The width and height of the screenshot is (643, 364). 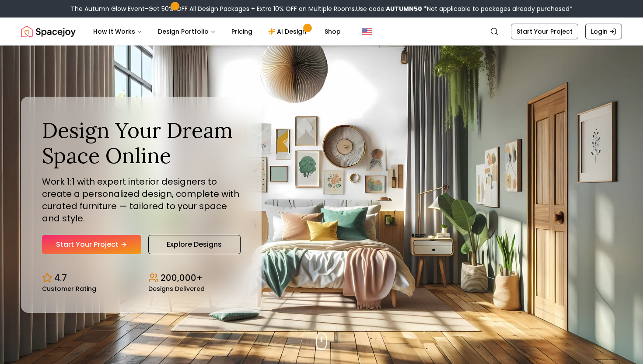 What do you see at coordinates (142, 200) in the screenshot?
I see `p: Work 1:1 with expert interior designers to create a personalized design, complete with curated fu...` at bounding box center [142, 200].